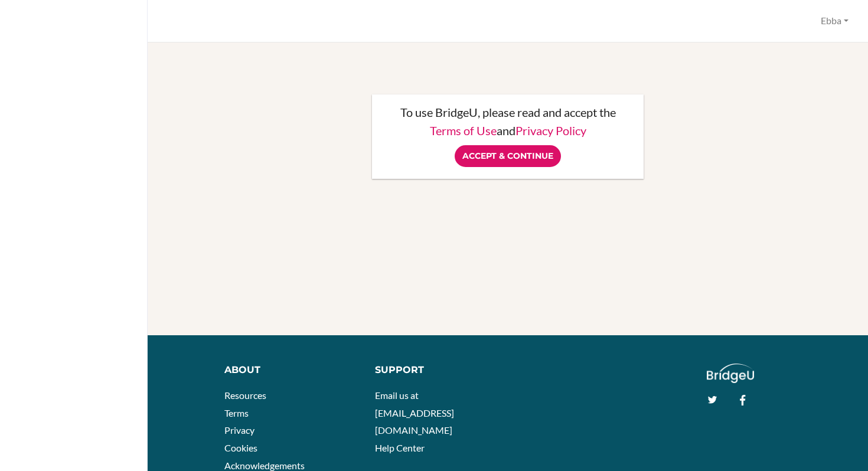  I want to click on input: Accept & Continue, so click(508, 156).